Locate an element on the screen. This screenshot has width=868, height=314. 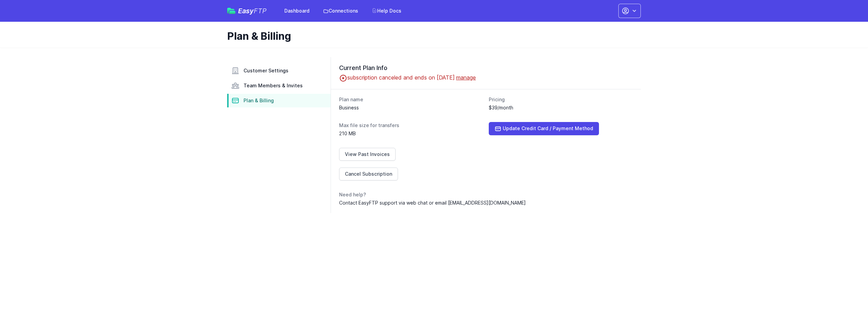
dd: $39/month is located at coordinates (561, 108).